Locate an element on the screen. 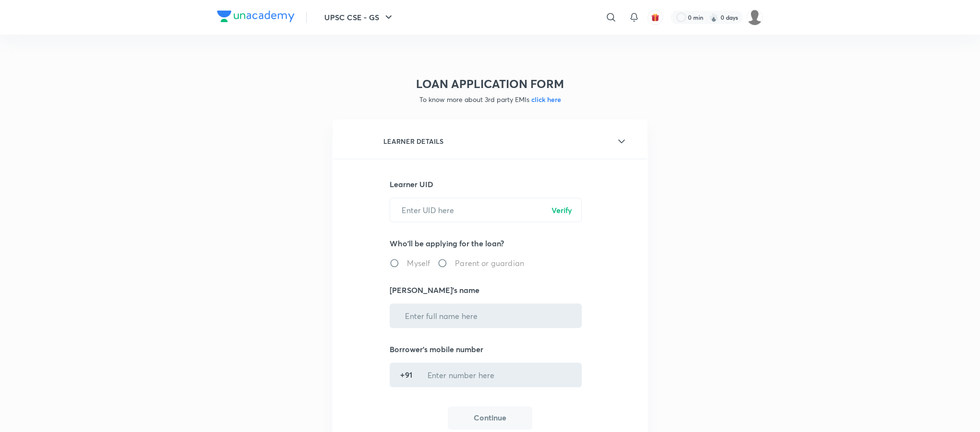 The image size is (980, 432). input: Enter number here is located at coordinates (497, 374).